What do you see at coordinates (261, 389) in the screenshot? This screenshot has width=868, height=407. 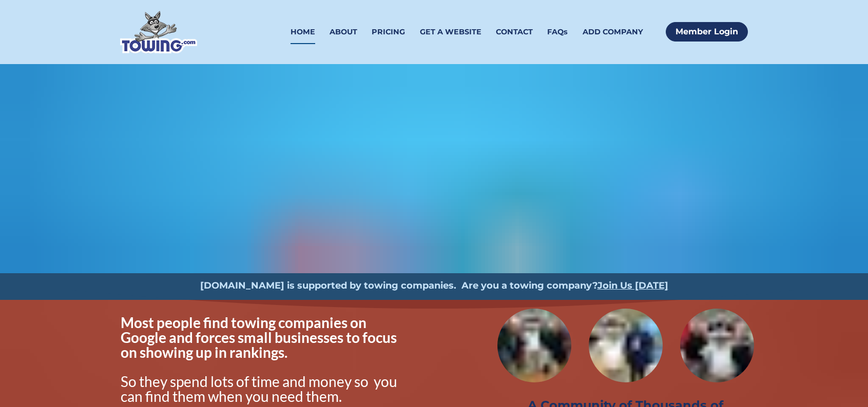 I see `span: So they spend lots of time and money so you can find them when you need them.` at bounding box center [261, 389].